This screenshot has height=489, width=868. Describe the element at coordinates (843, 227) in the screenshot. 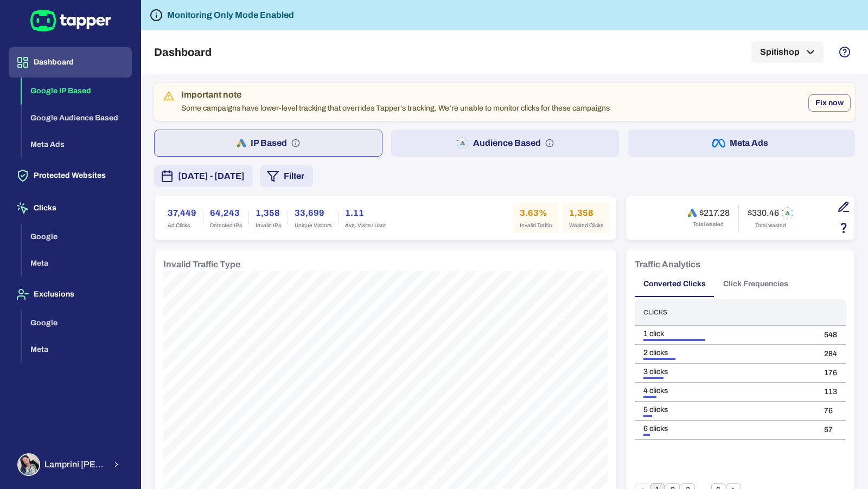

I see `button: Estimation based on the quantity of invalid click x cost-per-click.` at that location.